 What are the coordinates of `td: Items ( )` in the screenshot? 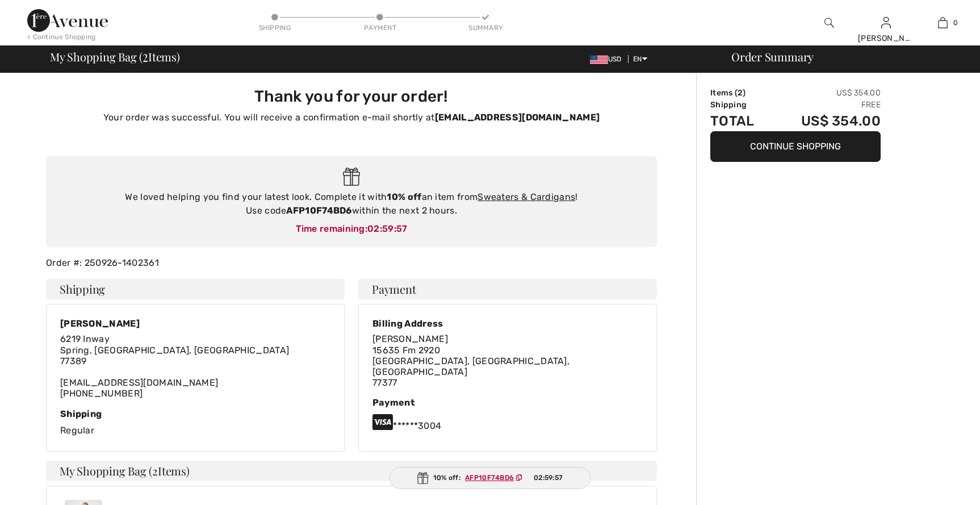 It's located at (741, 92).